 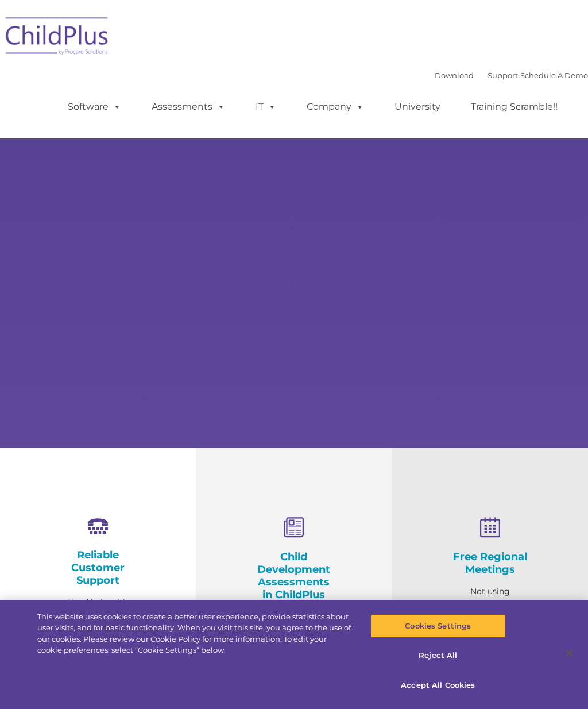 I want to click on button: Close, so click(x=569, y=653).